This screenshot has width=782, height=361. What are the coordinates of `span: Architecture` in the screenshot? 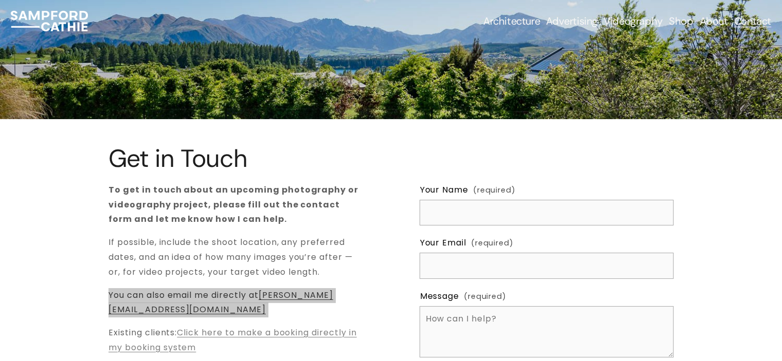 It's located at (511, 21).